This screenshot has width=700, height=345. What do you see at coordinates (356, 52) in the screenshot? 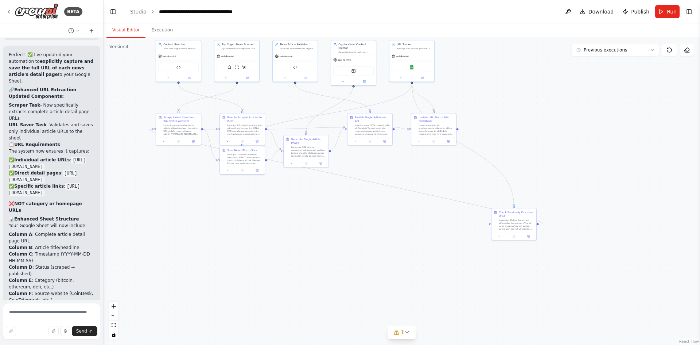
I see `div: Generate highly realistic, professional header images for cryptocurrency news articles based on t...` at bounding box center [356, 52].